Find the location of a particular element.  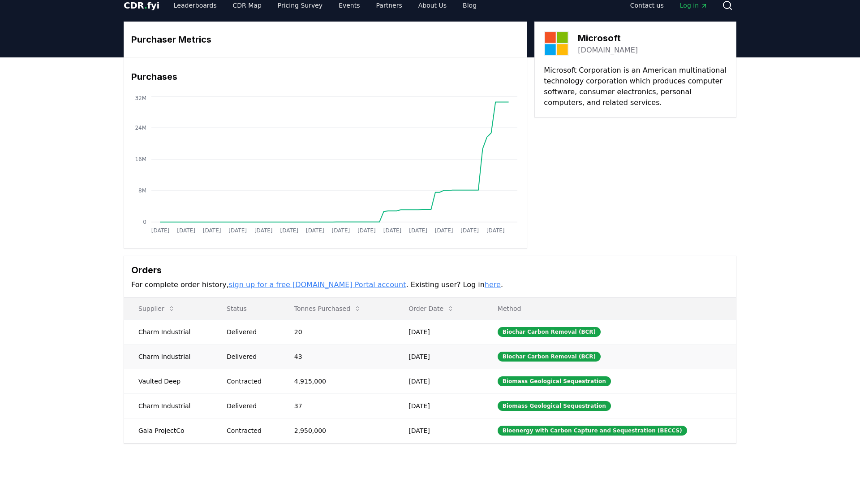

td: 2,950,000 is located at coordinates (337, 430).